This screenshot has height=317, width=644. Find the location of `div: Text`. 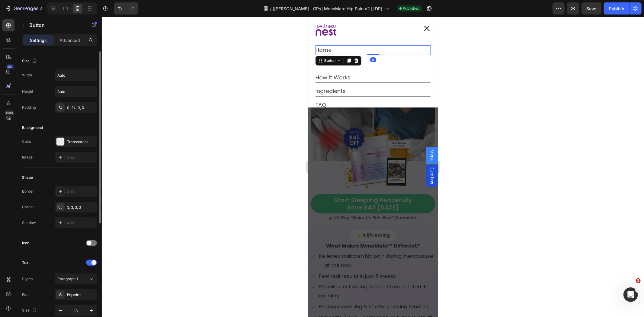

div: Text is located at coordinates (26, 263).